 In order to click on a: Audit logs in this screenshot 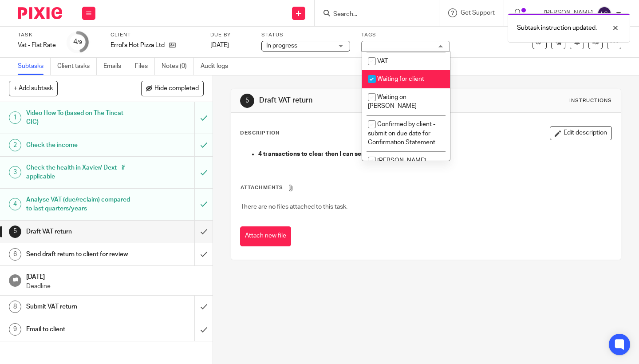, I will do `click(217, 66)`.